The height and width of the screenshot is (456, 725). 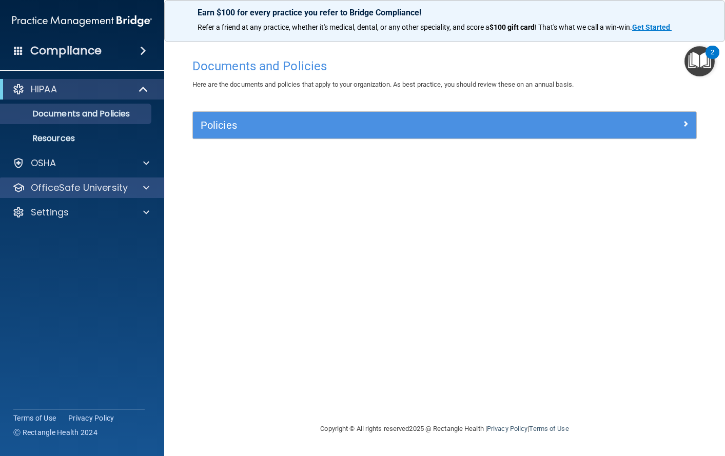 What do you see at coordinates (445, 125) in the screenshot?
I see `a: Policies` at bounding box center [445, 125].